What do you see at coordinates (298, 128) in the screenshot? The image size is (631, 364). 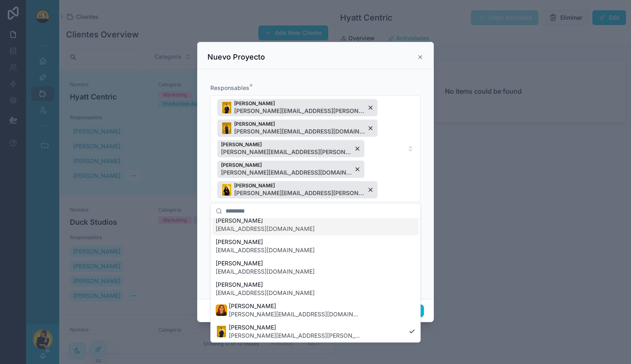 I see `button: Unselect 13` at bounding box center [298, 128].